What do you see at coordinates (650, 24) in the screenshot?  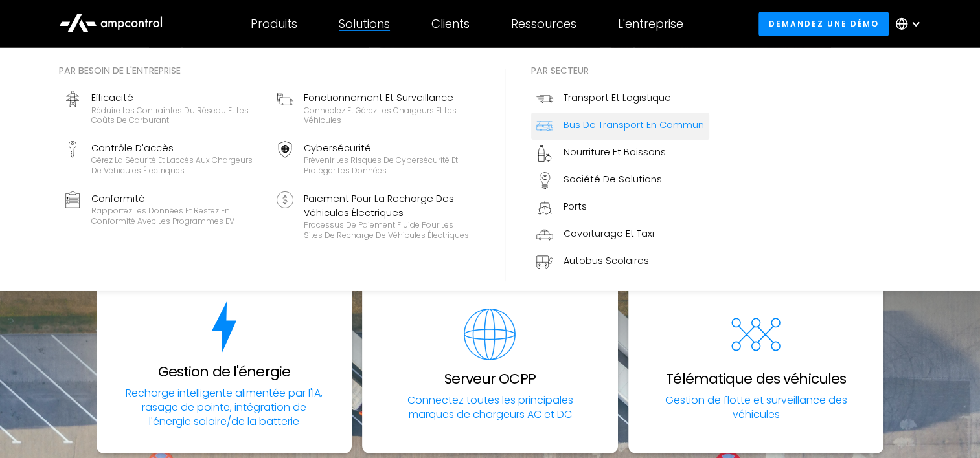 I see `div: L'entreprise` at bounding box center [650, 24].